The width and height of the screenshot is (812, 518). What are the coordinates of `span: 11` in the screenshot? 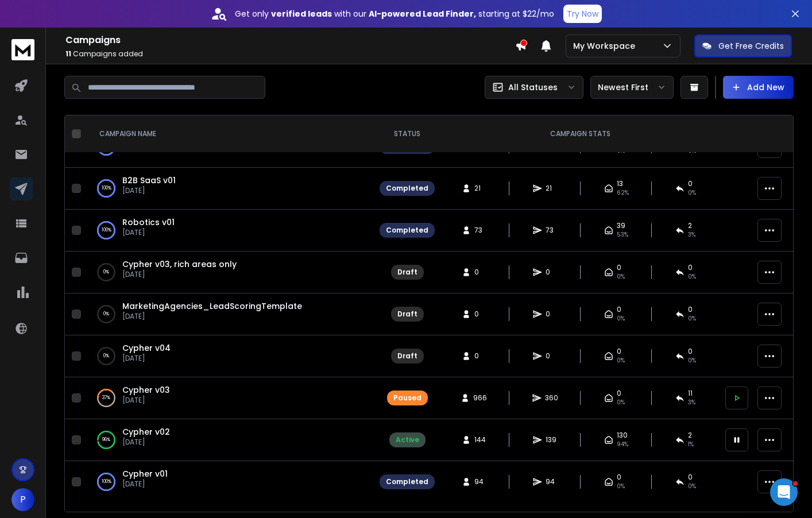 It's located at (690, 393).